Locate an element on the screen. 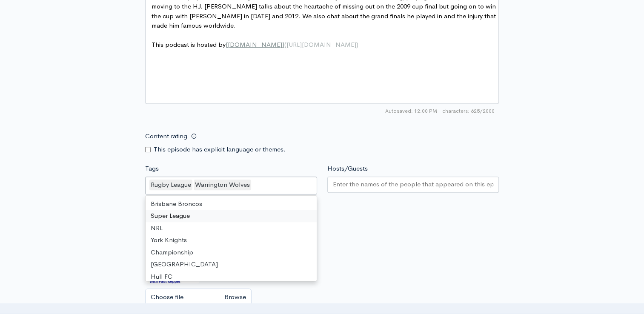  label: Tags is located at coordinates (151, 169).